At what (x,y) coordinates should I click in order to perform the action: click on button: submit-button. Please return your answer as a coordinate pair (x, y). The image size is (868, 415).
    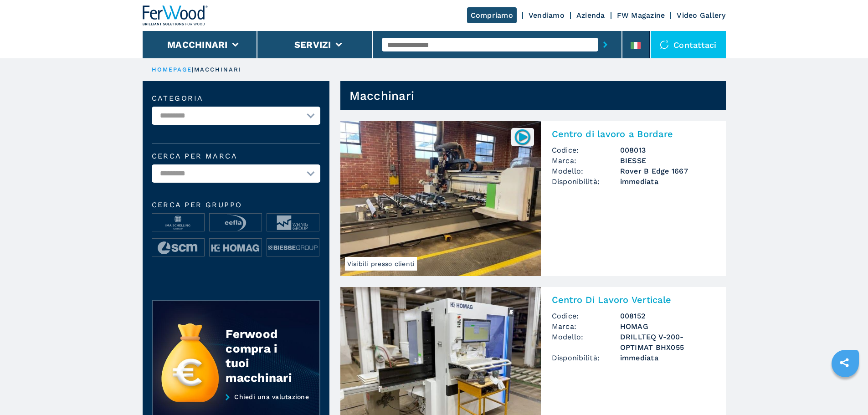
    Looking at the image, I should click on (606, 44).